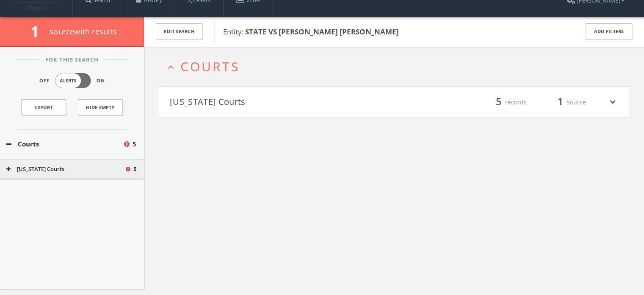  I want to click on i: expand_more, so click(613, 102).